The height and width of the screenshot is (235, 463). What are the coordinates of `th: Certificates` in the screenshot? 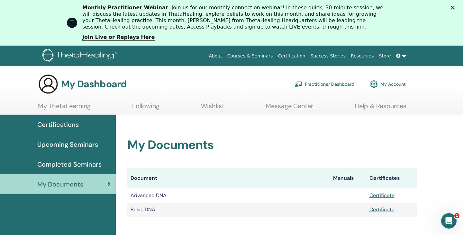 It's located at (392, 178).